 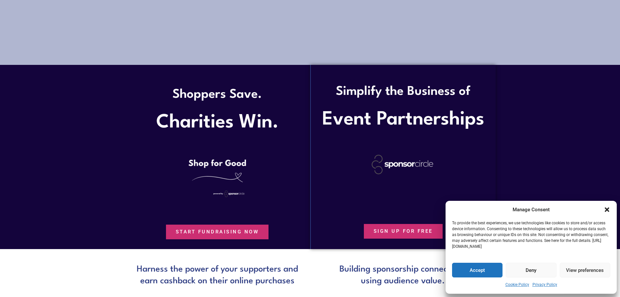 What do you see at coordinates (531, 270) in the screenshot?
I see `button: Deny` at bounding box center [531, 270].